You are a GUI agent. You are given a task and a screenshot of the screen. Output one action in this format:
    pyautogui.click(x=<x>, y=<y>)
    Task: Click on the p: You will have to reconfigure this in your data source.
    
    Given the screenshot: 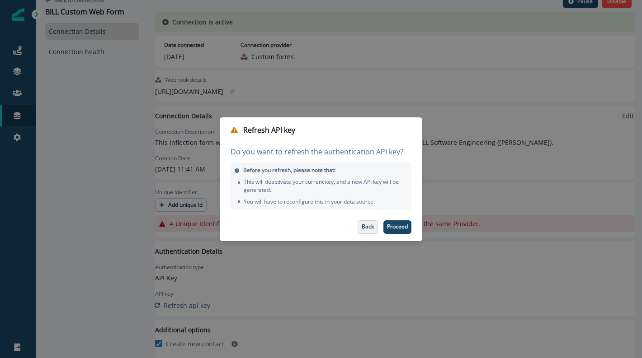 What is the action you would take?
    pyautogui.click(x=309, y=202)
    